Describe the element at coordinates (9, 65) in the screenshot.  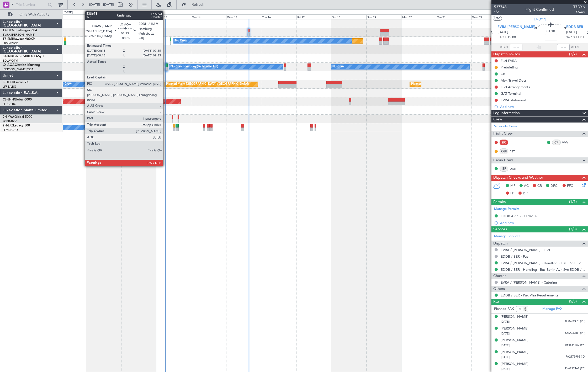
I see `span: LX-AOA` at that location.